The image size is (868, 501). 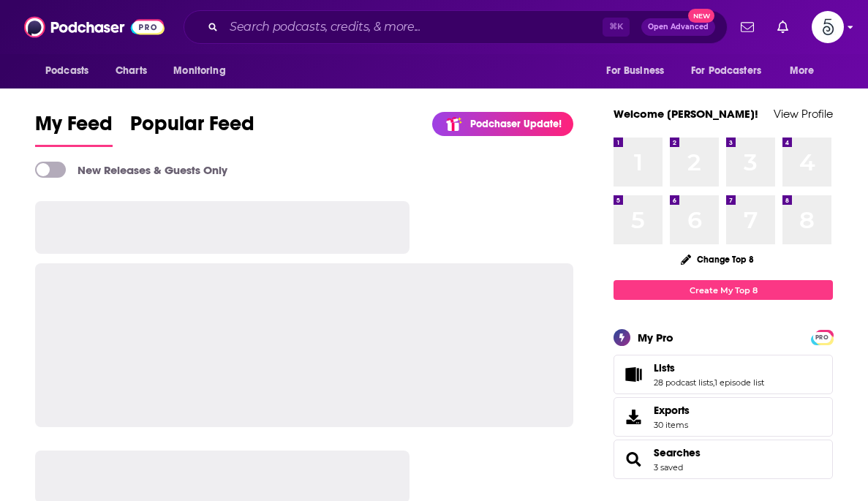 I want to click on a: New Releases & Guests Only, so click(x=131, y=170).